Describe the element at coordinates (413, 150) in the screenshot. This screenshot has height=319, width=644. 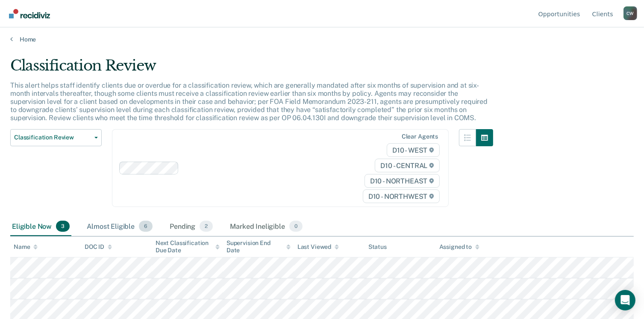
I see `span: D10 - WEST` at that location.